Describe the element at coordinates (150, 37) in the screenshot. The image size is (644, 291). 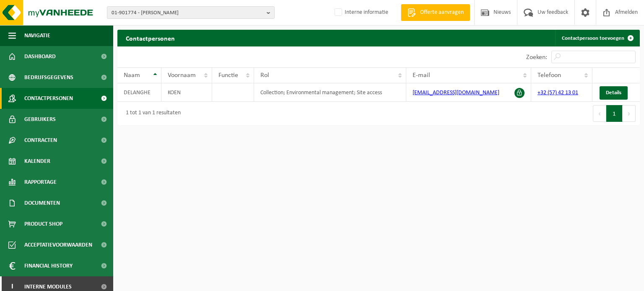
I see `h2: Contactpersonen` at that location.